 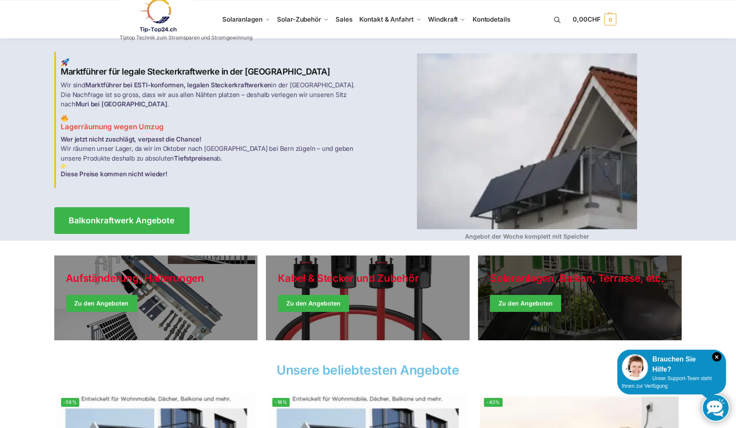 I want to click on span: Kontakt & Anfahrt, so click(x=386, y=19).